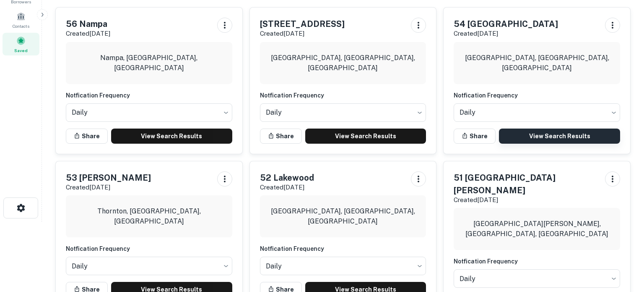  What do you see at coordinates (623, 245) in the screenshot?
I see `div: Chat Widget` at bounding box center [623, 245].